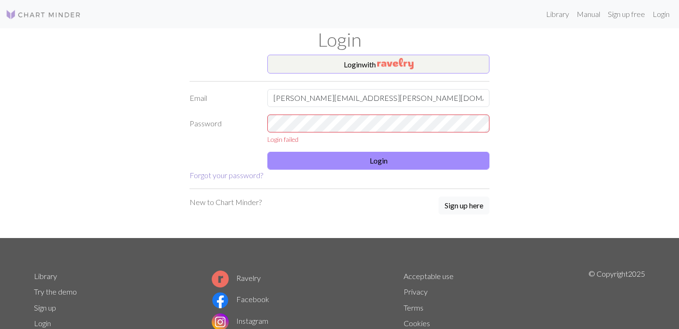 This screenshot has width=679, height=329. What do you see at coordinates (414, 308) in the screenshot?
I see `a: Terms` at bounding box center [414, 308].